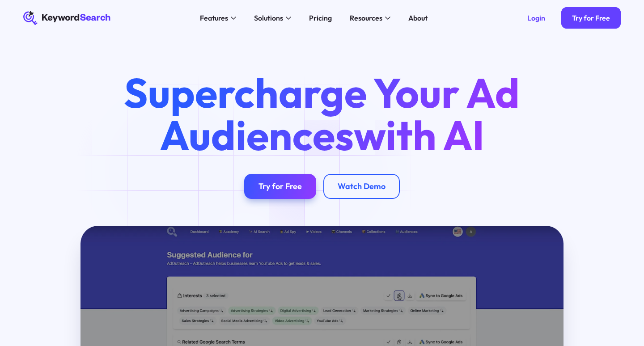 This screenshot has height=346, width=644. I want to click on span: with AI, so click(419, 135).